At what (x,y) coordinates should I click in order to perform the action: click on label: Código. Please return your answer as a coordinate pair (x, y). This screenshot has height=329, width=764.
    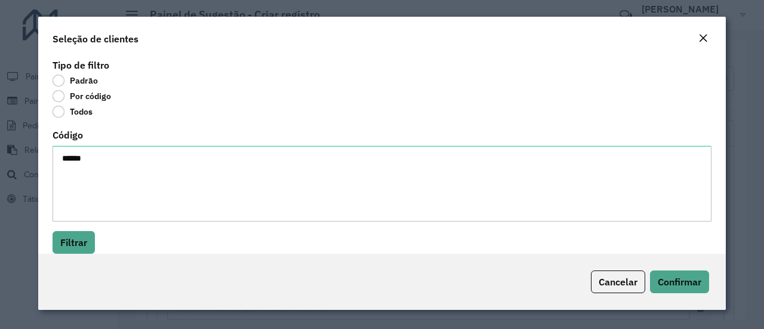
    Looking at the image, I should click on (67, 135).